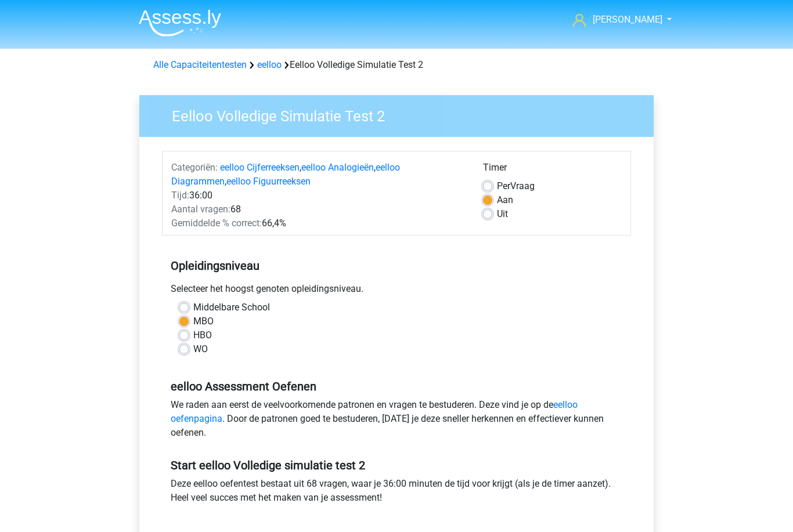 The height and width of the screenshot is (532, 793). What do you see at coordinates (201, 209) in the screenshot?
I see `span: Aantal vragen:` at bounding box center [201, 209].